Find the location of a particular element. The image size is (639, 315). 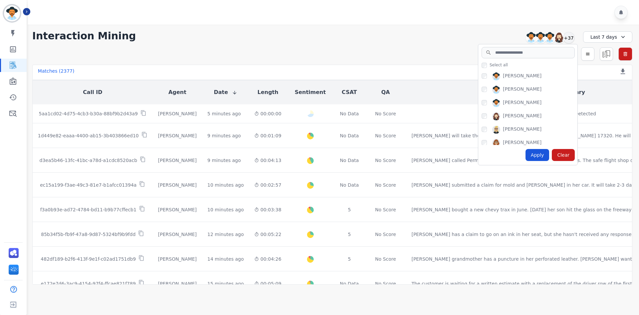

button: Date is located at coordinates (225, 92).